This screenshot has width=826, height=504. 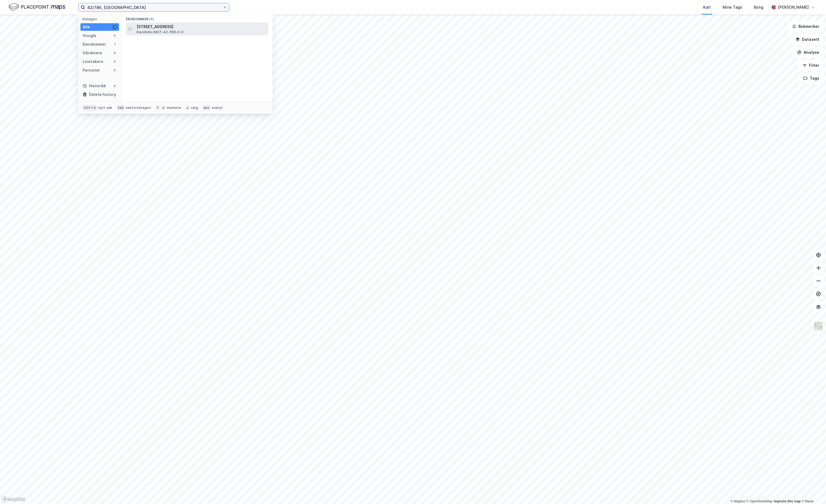 What do you see at coordinates (101, 19) in the screenshot?
I see `div: Kategori` at bounding box center [101, 19].